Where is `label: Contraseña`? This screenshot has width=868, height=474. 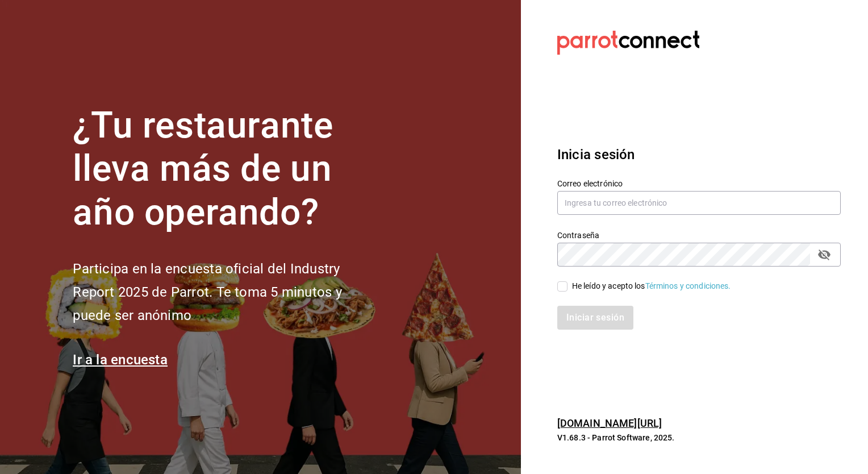
label: Contraseña is located at coordinates (699, 235).